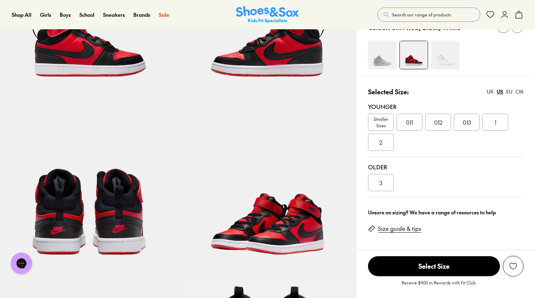 The height and width of the screenshot is (298, 535). What do you see at coordinates (21, 15) in the screenshot?
I see `span: Shop All` at bounding box center [21, 15].